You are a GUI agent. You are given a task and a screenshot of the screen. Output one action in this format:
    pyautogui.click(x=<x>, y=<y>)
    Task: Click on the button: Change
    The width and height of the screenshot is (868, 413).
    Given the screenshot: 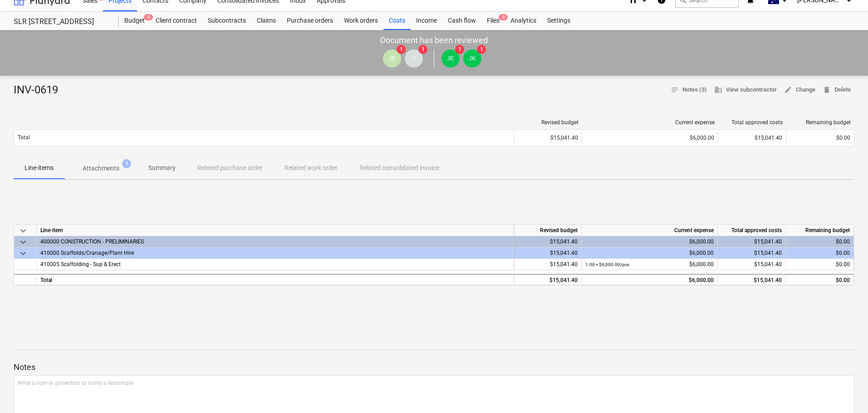 What is the action you would take?
    pyautogui.click(x=800, y=90)
    